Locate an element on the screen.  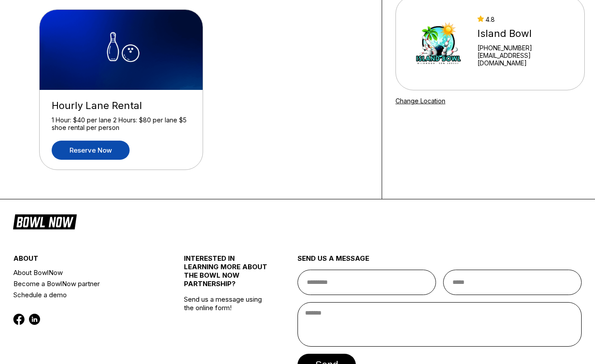
a: Schedule a demo is located at coordinates (85, 295).